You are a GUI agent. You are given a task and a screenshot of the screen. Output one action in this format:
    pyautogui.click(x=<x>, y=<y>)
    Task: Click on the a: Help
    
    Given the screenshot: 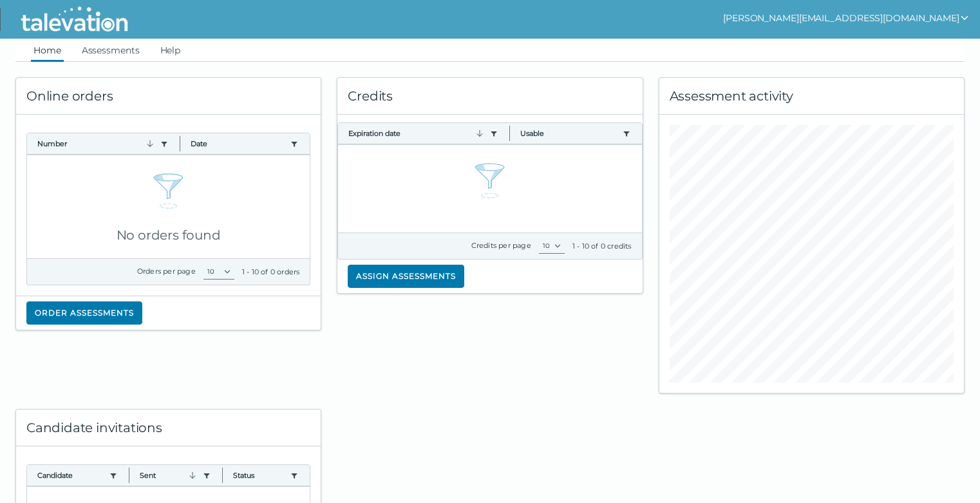 What is the action you would take?
    pyautogui.click(x=171, y=50)
    